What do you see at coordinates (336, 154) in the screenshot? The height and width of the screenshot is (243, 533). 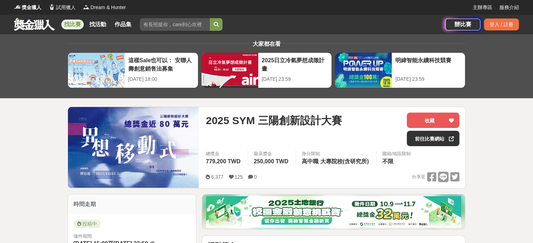 I see `div: 身分限制` at bounding box center [336, 154].